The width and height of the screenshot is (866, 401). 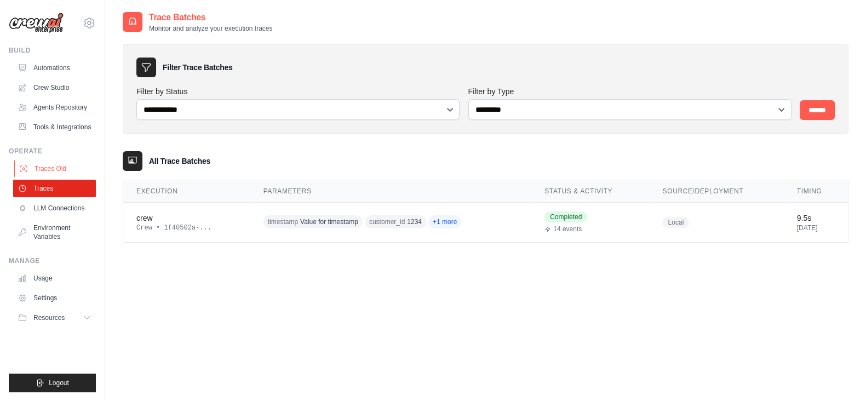 What do you see at coordinates (369, 222) in the screenshot?
I see `div: timestamp: Value for timestamp, customer_id: 1234, feedback_text: product is good` at bounding box center [369, 222].